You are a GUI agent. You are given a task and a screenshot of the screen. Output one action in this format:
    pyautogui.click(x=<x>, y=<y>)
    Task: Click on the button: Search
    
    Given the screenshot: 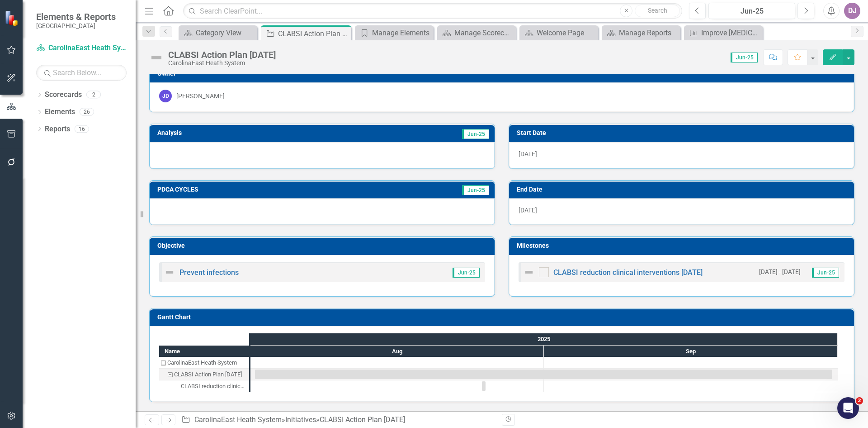 What is the action you would take?
    pyautogui.click(x=657, y=11)
    